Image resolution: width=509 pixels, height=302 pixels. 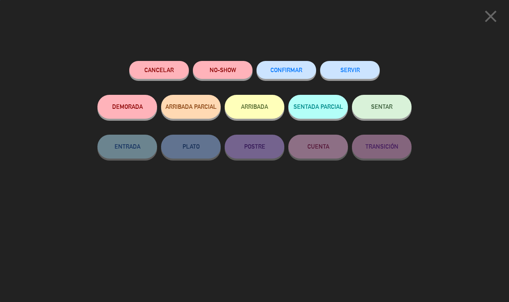 What do you see at coordinates (191, 106) in the screenshot?
I see `span: ARRIBADA PARCIAL` at bounding box center [191, 106].